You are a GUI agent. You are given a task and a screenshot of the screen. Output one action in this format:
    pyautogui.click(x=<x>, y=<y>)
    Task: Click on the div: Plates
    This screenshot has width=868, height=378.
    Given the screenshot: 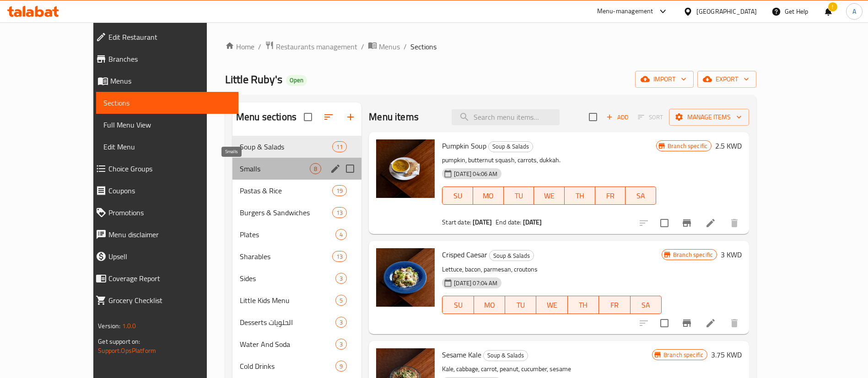 What is the action you would take?
    pyautogui.click(x=287, y=234)
    